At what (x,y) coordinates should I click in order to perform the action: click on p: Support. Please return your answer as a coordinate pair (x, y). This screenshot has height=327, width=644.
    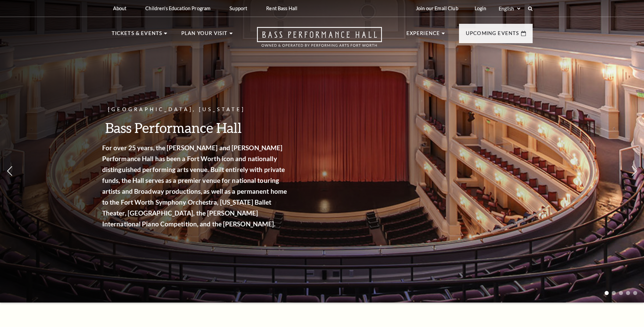
    Looking at the image, I should click on (239, 8).